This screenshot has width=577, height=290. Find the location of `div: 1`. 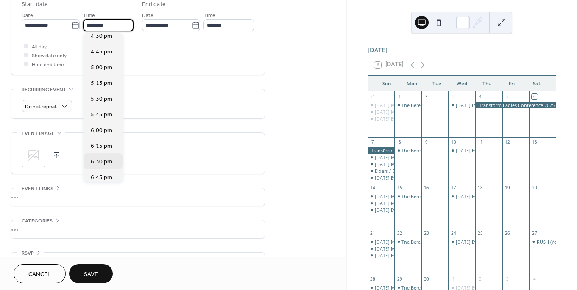

div: 1 is located at coordinates (454, 279).